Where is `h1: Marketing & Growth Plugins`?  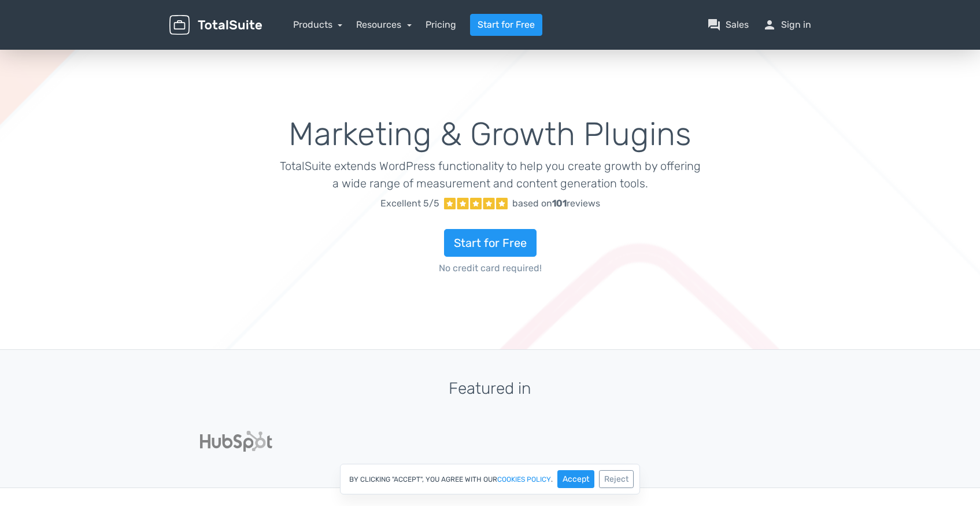
h1: Marketing & Growth Plugins is located at coordinates (490, 135).